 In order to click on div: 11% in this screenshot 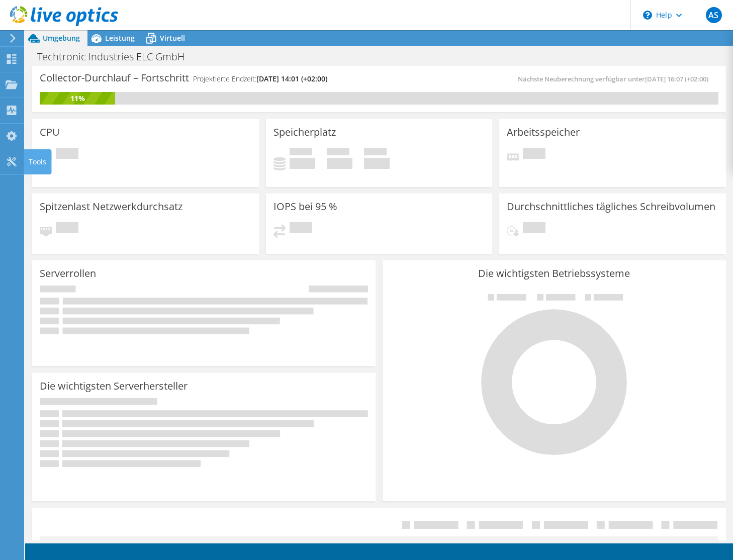, I will do `click(78, 98)`.